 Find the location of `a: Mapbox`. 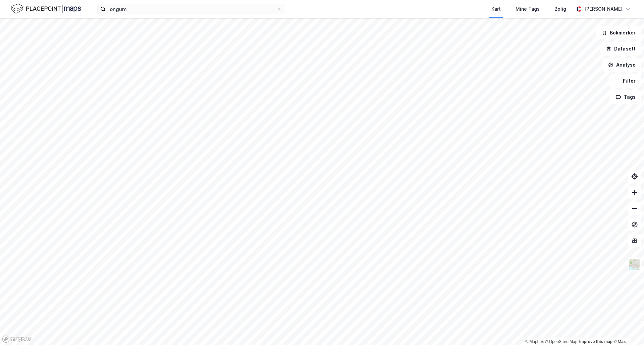

a: Mapbox is located at coordinates (534, 342).